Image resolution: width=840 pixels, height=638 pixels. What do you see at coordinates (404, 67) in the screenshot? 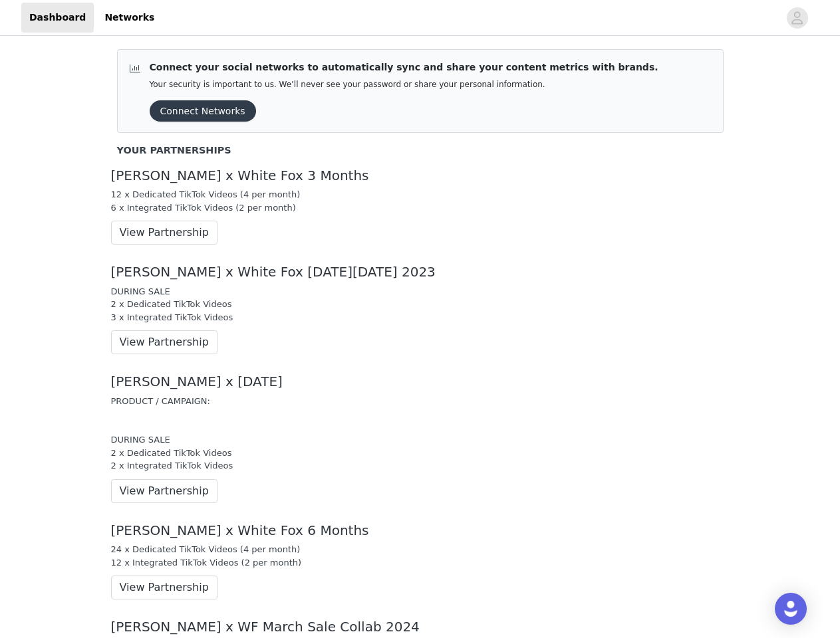
I see `p: Connect your social networks to automatically sync and share your content metrics with brands.` at bounding box center [404, 67].